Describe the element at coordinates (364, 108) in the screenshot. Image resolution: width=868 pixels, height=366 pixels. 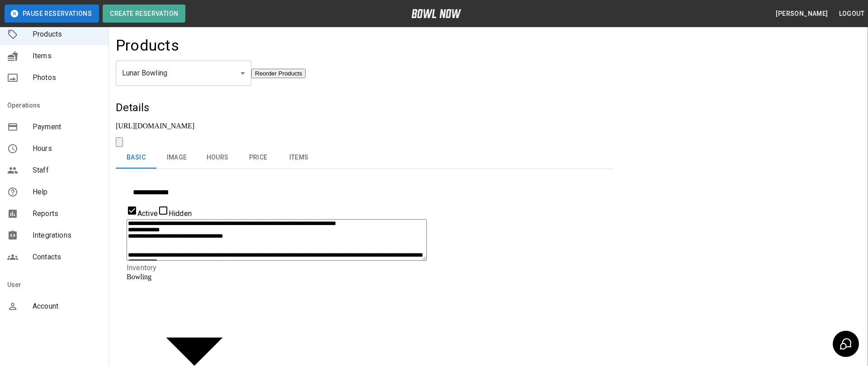
I see `h5: Details` at that location.